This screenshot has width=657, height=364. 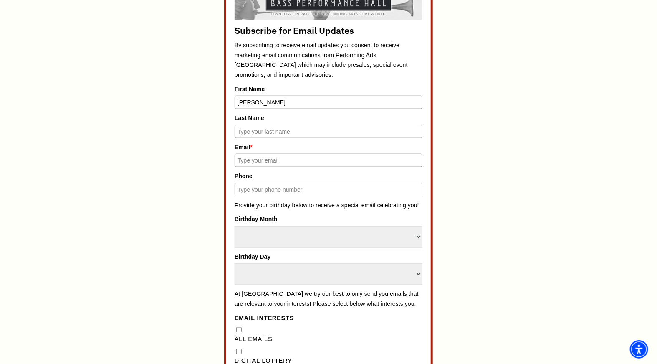 I want to click on input: Type your phone number, so click(x=329, y=190).